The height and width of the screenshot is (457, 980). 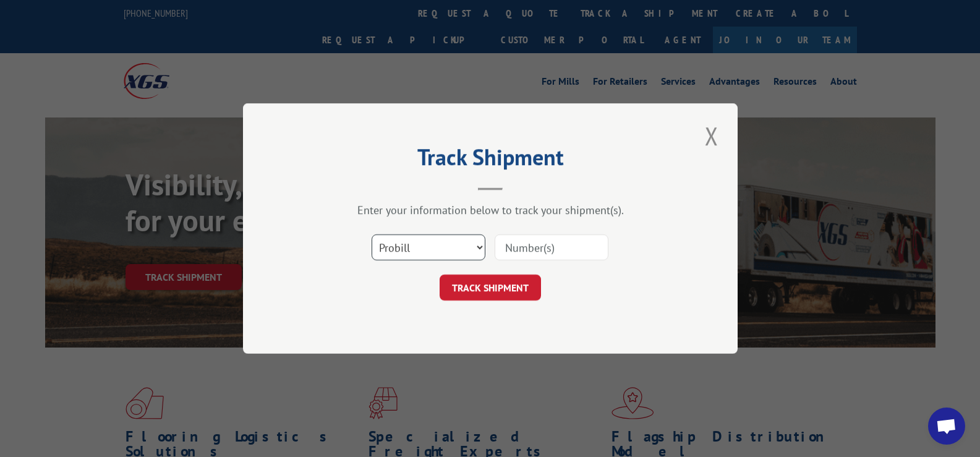 What do you see at coordinates (947, 426) in the screenshot?
I see `a: Open chat` at bounding box center [947, 426].